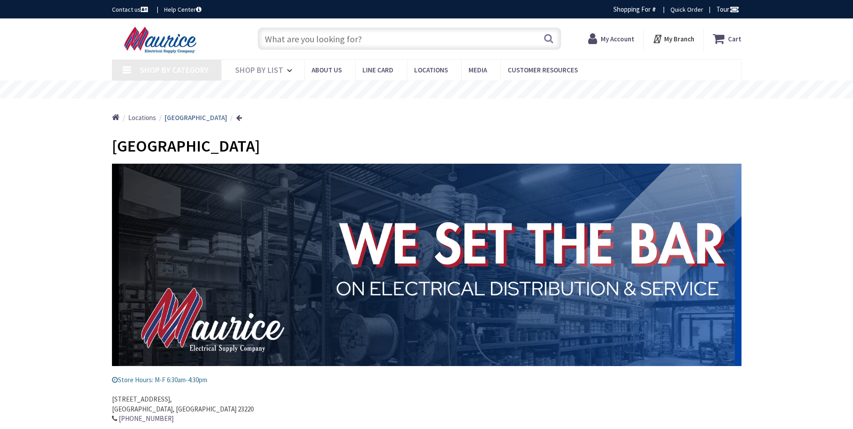 This screenshot has width=853, height=429. Describe the element at coordinates (632, 9) in the screenshot. I see `span: Shopping For` at that location.